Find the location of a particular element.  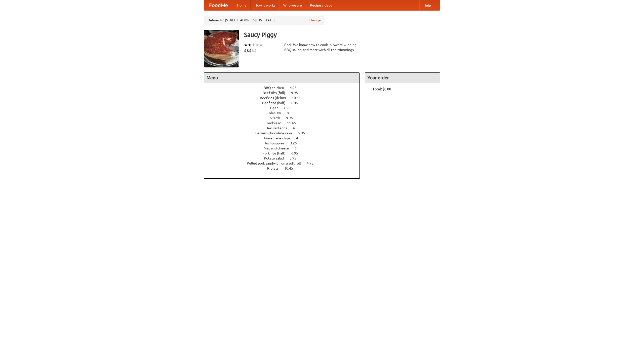

span: BBQ chicken is located at coordinates (276, 88).